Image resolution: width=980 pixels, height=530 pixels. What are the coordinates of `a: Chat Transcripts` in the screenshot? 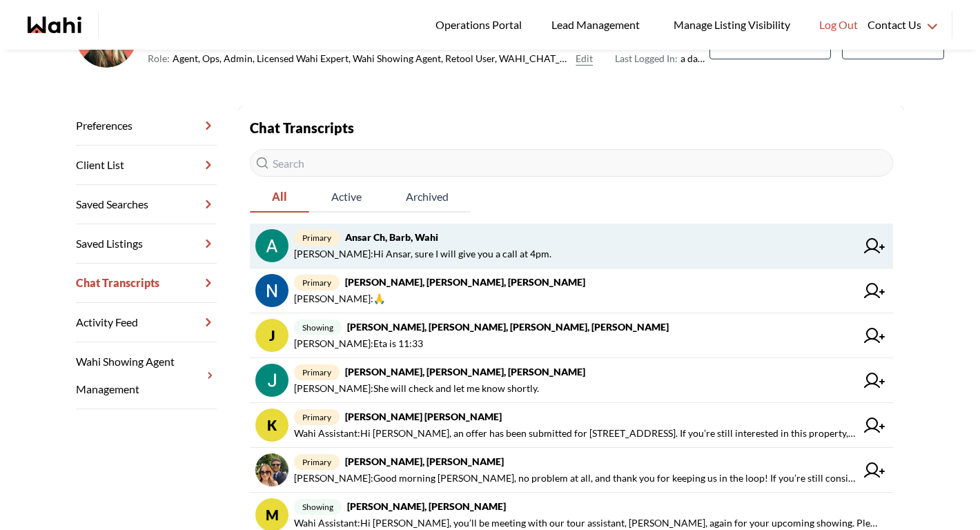 It's located at (146, 283).